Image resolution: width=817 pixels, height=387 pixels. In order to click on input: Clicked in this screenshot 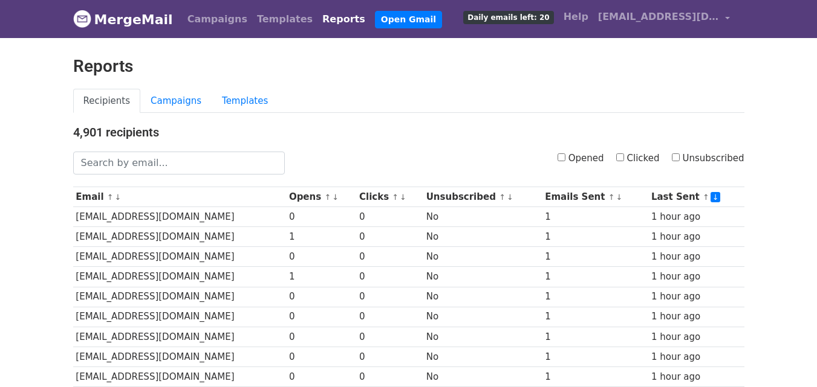, I will do `click(620, 157)`.